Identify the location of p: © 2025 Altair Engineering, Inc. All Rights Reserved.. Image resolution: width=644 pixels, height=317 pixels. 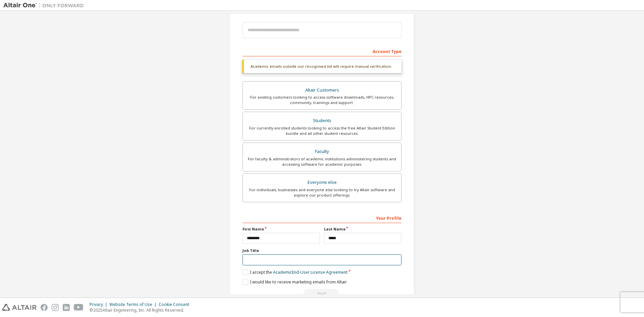
(141, 310).